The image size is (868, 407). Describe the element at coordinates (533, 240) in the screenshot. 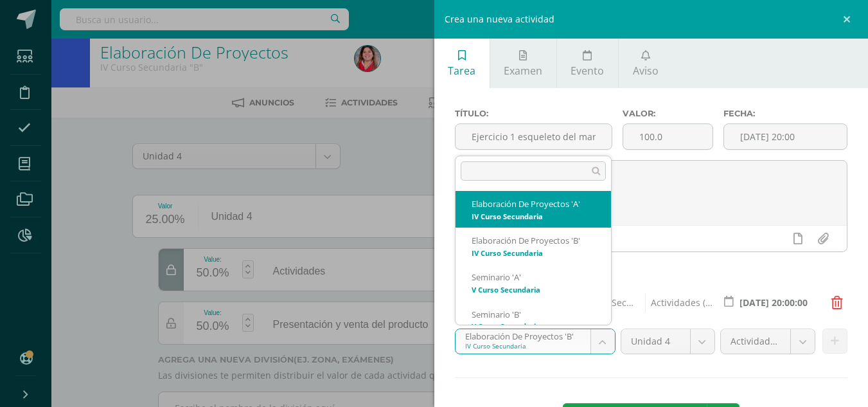

I see `div: Elaboración De Proyectos 'B'` at that location.